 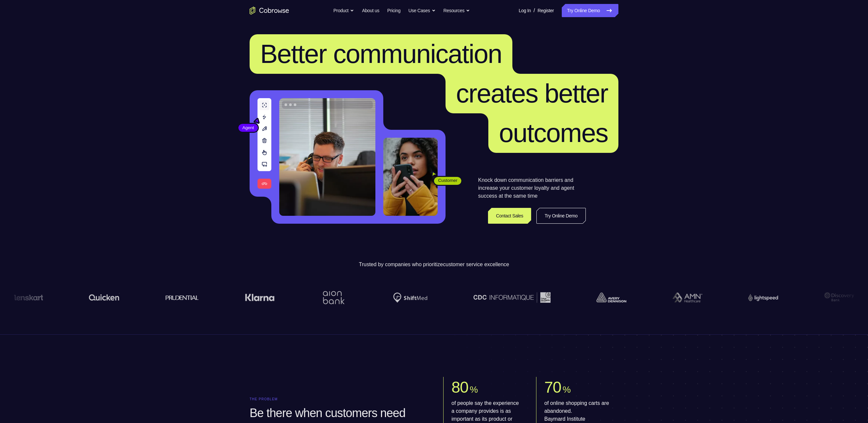 I want to click on span: outcomes, so click(x=554, y=133).